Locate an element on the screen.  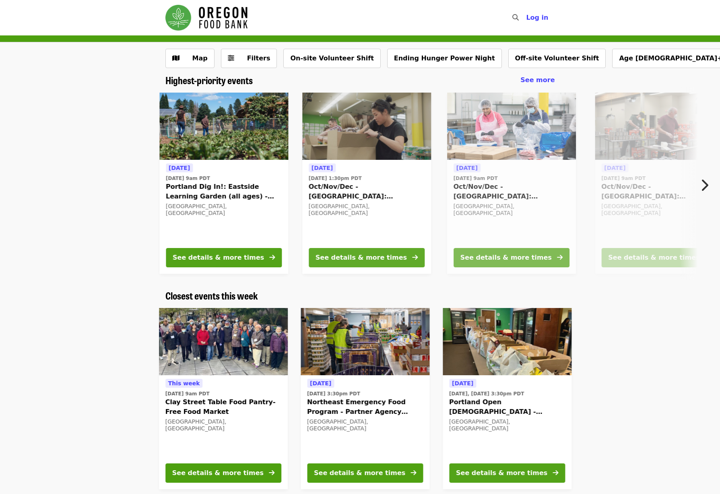
i: sliders-h icon is located at coordinates (231, 58).